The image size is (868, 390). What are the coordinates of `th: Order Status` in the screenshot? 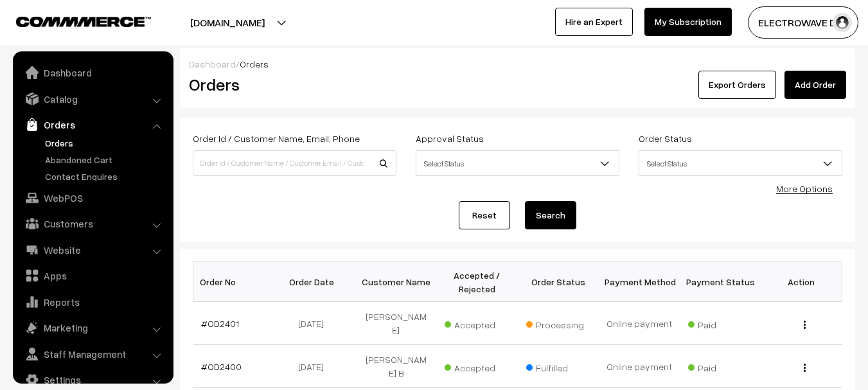 It's located at (558, 282).